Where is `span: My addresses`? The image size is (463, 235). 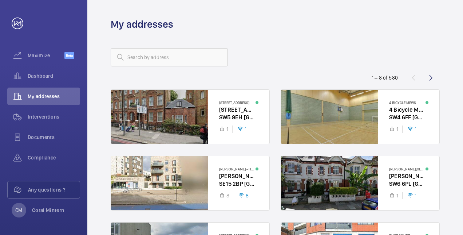
span: My addresses is located at coordinates (54, 96).